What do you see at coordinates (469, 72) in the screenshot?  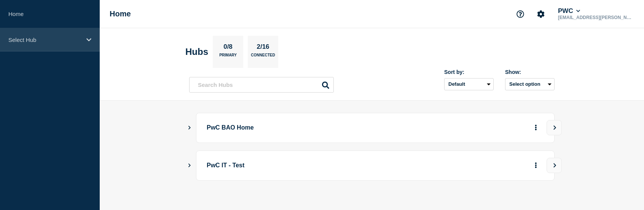 I see `div: Sort by:` at bounding box center [469, 72].